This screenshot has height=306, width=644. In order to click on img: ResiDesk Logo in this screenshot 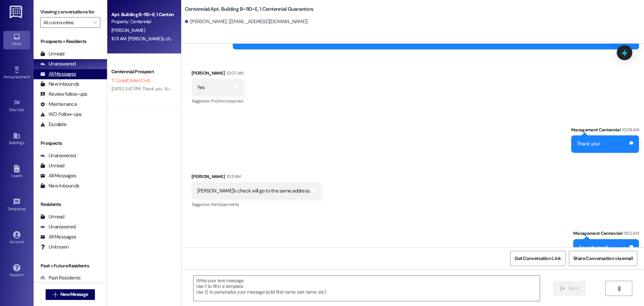, I will do `click(16, 12)`.